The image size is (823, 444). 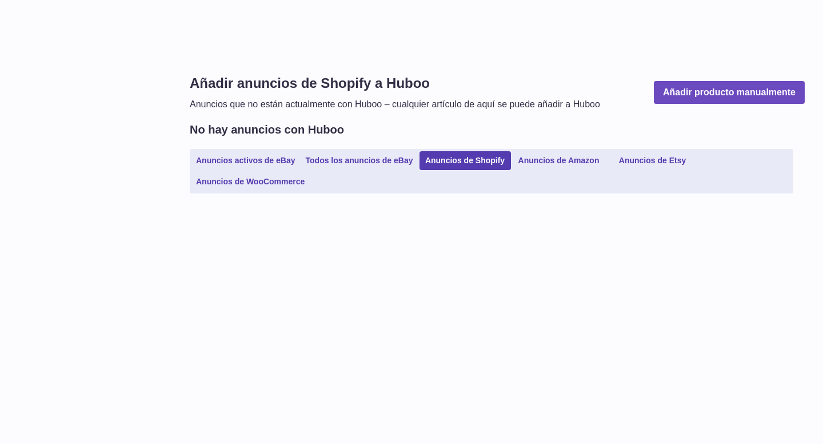 I want to click on h1: Añadir anuncios de Shopify a Huboo, so click(x=395, y=83).